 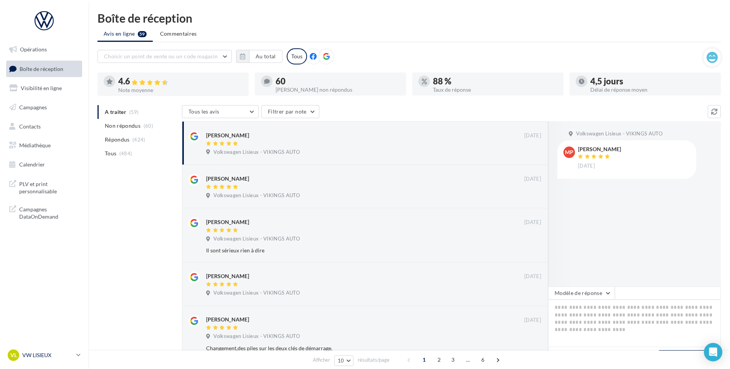 I want to click on span: Afficher, so click(x=321, y=360).